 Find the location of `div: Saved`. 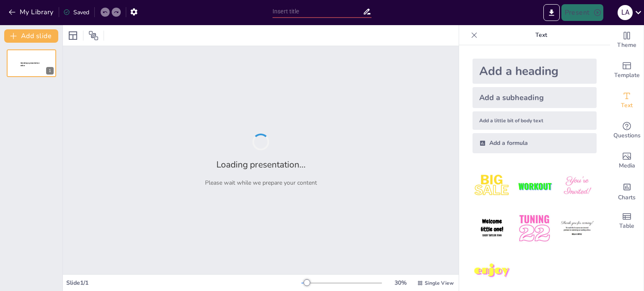

div: Saved is located at coordinates (76, 12).